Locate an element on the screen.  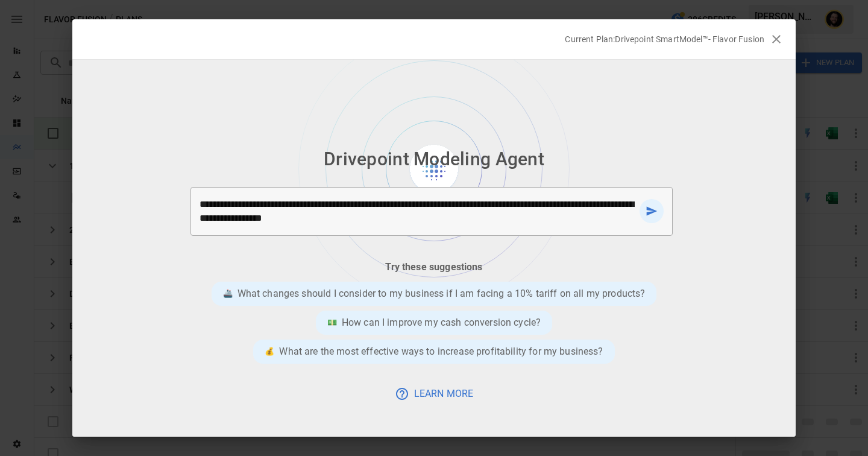
div: 🚢What changes should I consider to my business if I am facing a 10% tariff on all my products? is located at coordinates (434, 293).